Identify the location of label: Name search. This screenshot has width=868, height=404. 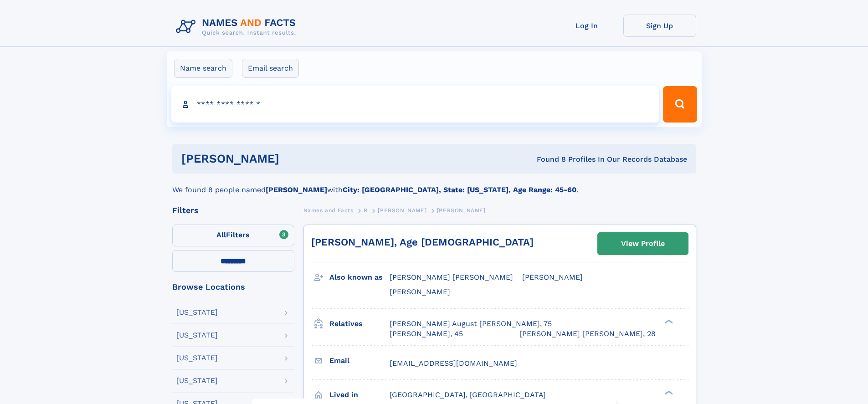
(203, 68).